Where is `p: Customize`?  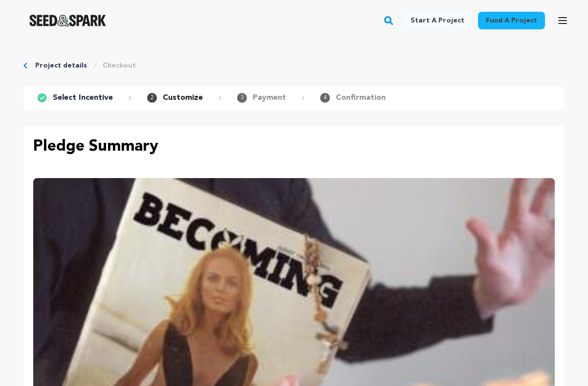
p: Customize is located at coordinates (182, 98).